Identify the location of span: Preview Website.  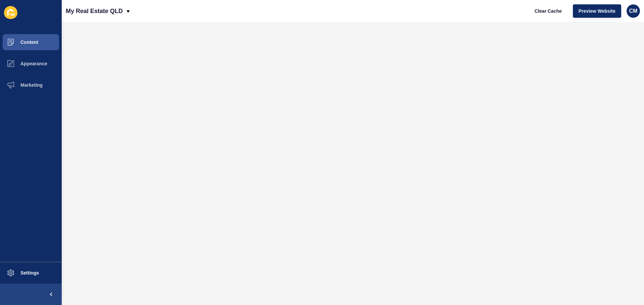
(597, 11).